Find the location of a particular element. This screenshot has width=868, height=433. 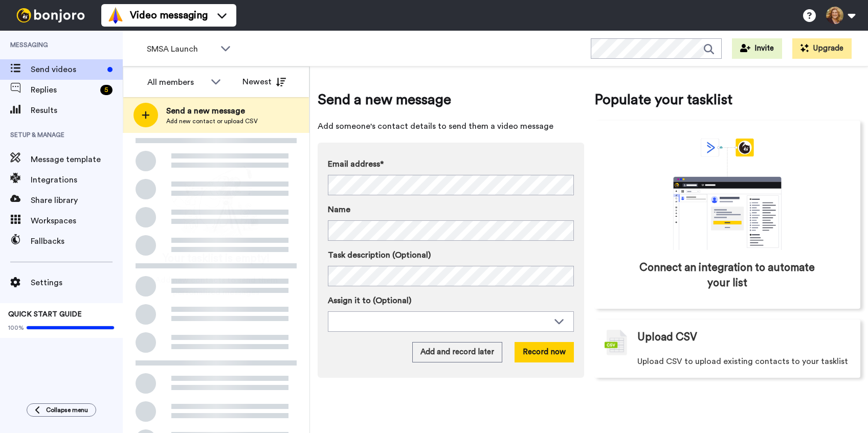

span: Upload CSV to upload existing contacts to your tasklist is located at coordinates (743, 361).